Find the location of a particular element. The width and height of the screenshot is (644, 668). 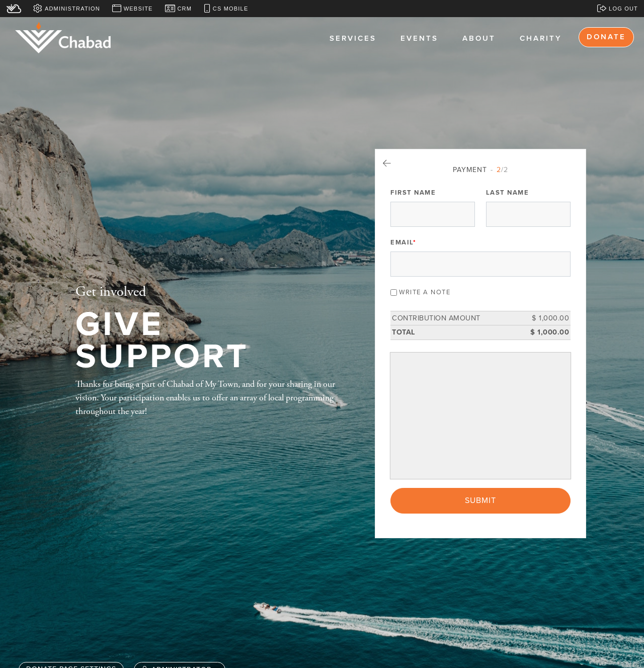

label: Last Name is located at coordinates (507, 193).